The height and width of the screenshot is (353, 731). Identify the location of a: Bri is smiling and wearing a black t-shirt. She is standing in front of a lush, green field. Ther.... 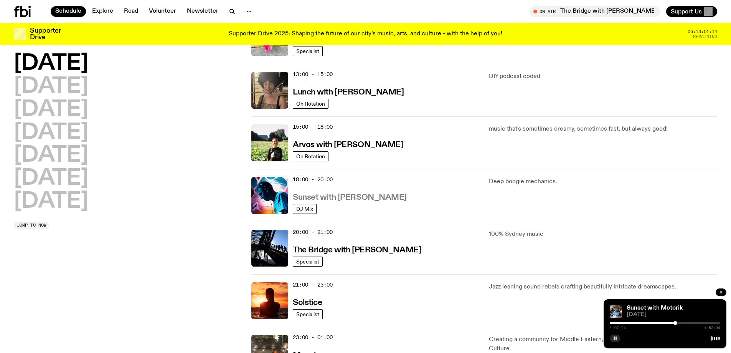
(270, 143).